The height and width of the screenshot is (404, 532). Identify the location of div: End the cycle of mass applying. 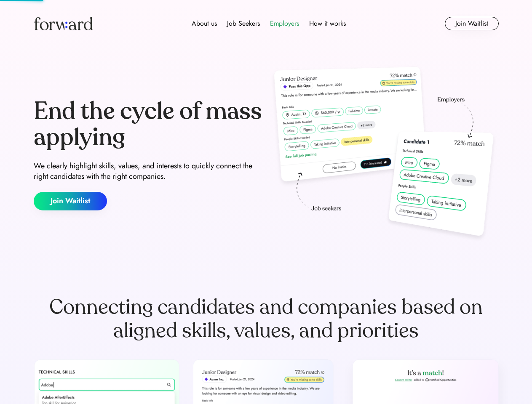
(148, 124).